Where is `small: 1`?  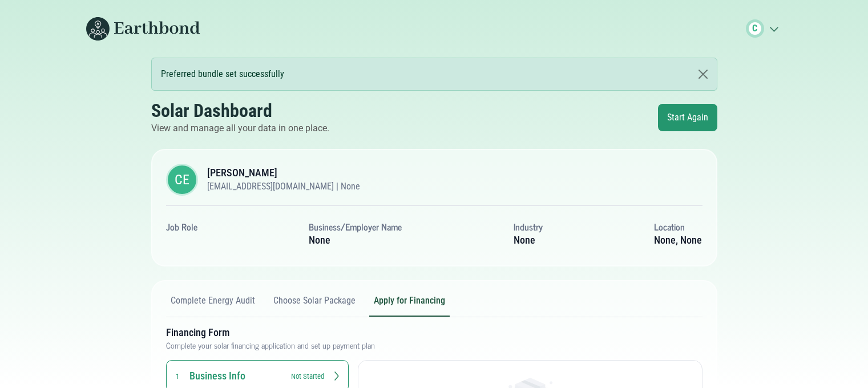 small: 1 is located at coordinates (178, 376).